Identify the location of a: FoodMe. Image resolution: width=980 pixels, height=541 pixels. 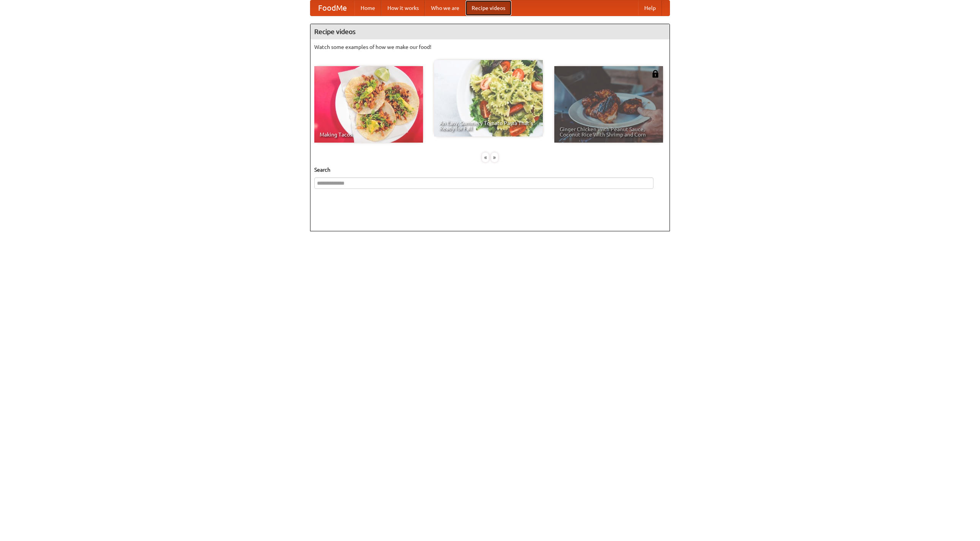
(332, 8).